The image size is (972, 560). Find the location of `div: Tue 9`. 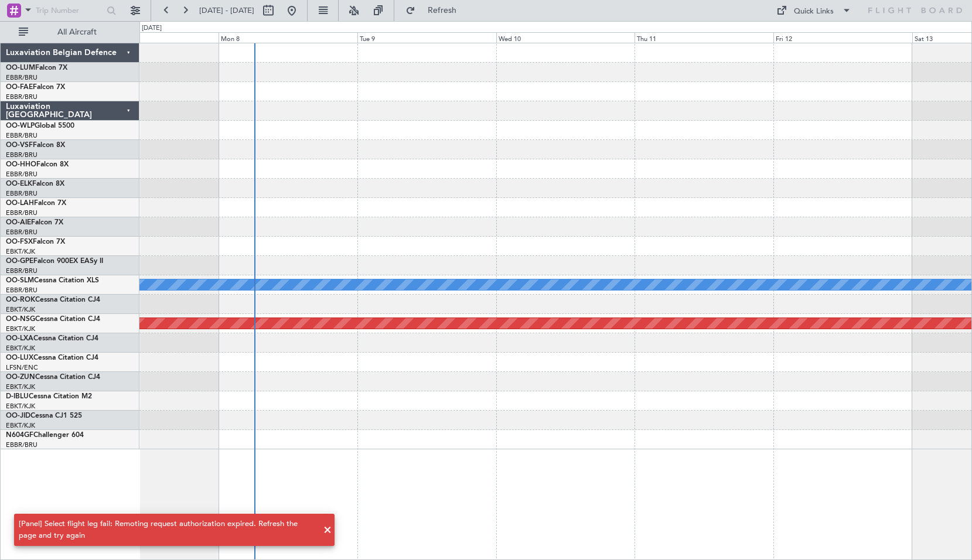

div: Tue 9 is located at coordinates (426, 38).